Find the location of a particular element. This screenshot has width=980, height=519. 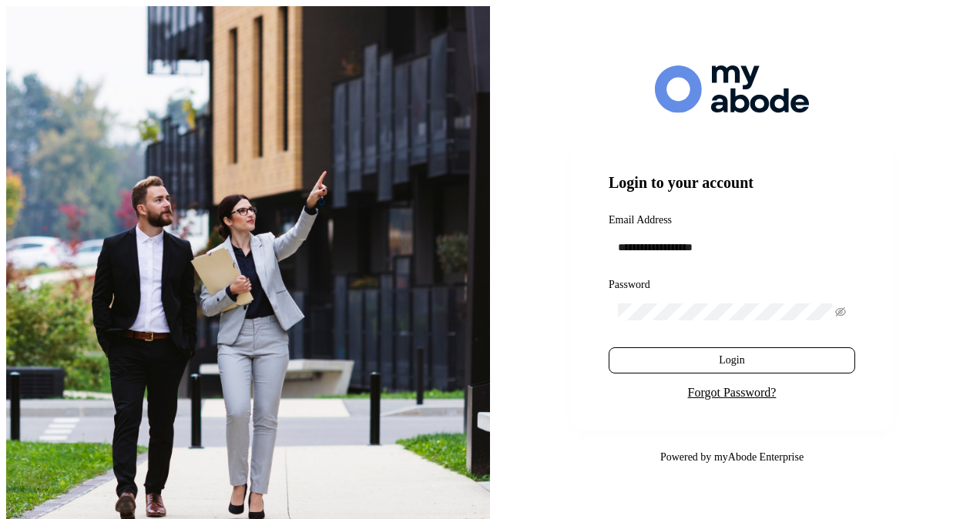

img: ma-logo is located at coordinates (732, 88).